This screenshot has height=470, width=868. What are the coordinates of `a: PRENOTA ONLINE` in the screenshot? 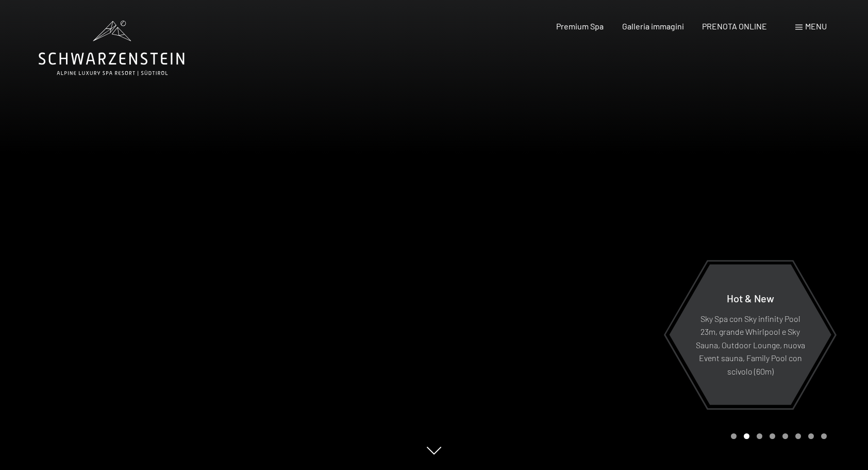 It's located at (735, 26).